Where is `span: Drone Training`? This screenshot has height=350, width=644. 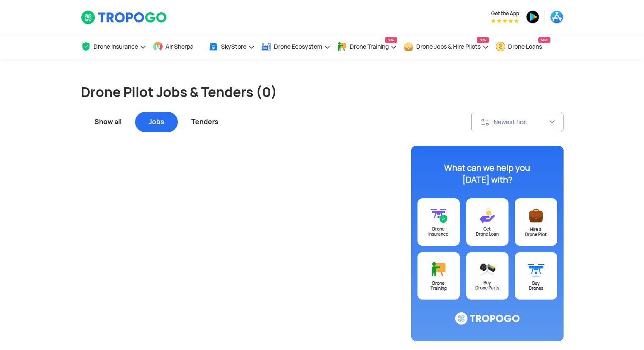
span: Drone Training is located at coordinates (369, 47).